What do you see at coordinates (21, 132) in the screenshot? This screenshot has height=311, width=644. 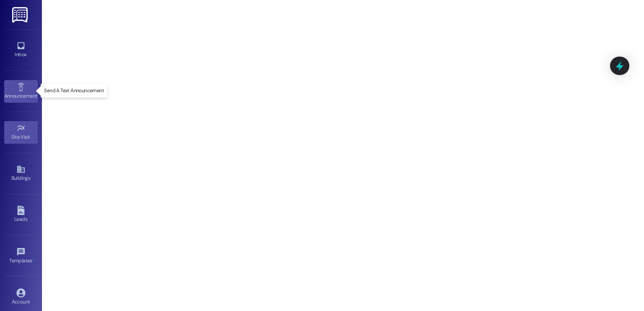 I see `a: Site Visit •` at bounding box center [21, 132].